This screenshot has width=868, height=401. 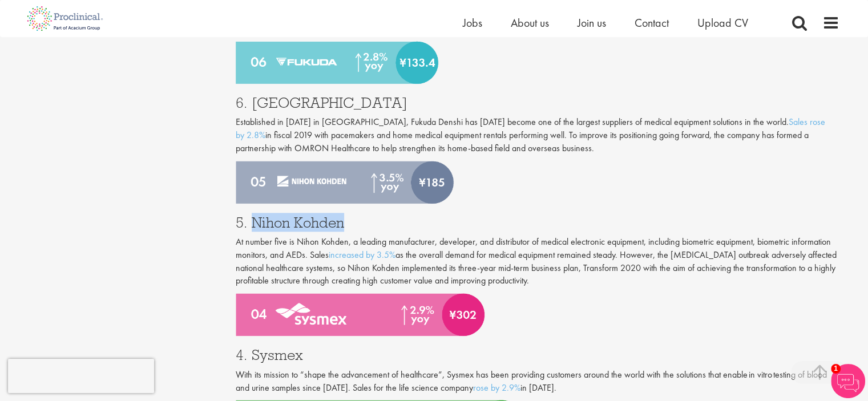 I want to click on a: Contact, so click(x=652, y=23).